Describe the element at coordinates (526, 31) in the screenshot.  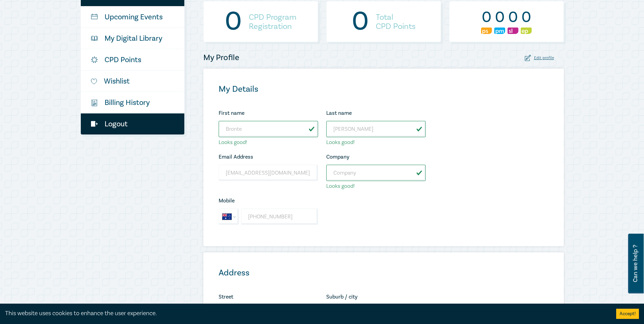
I see `img: Ethics & Professional Responsibility` at that location.